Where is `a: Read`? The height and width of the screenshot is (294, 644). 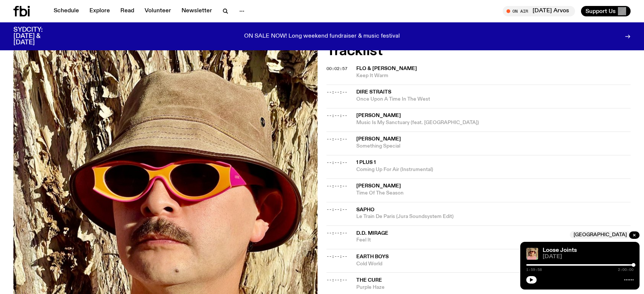 a: Read is located at coordinates (127, 11).